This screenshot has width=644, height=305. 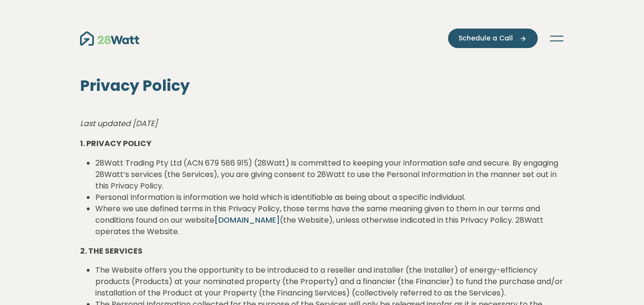 I want to click on li: Where we use defined terms in this Privacy Policy, those terms have the same meaning given to the..., so click(x=330, y=220).